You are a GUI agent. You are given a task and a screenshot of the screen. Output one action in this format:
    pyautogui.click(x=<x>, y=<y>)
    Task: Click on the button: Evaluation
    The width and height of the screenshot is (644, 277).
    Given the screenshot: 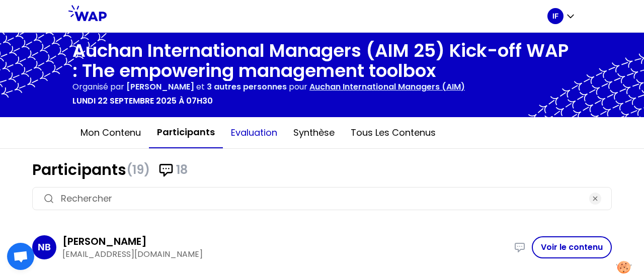 What is the action you would take?
    pyautogui.click(x=254, y=133)
    